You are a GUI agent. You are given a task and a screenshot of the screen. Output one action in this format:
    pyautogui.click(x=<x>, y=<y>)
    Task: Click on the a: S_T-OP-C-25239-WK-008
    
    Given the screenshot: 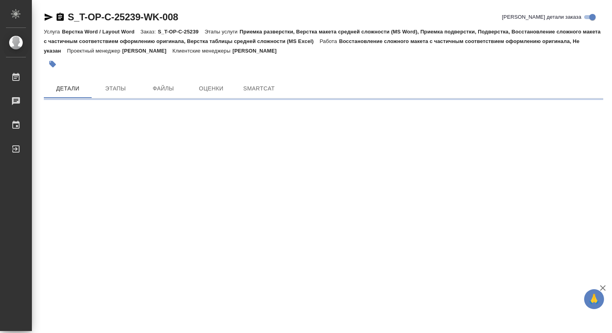 What is the action you would take?
    pyautogui.click(x=123, y=17)
    